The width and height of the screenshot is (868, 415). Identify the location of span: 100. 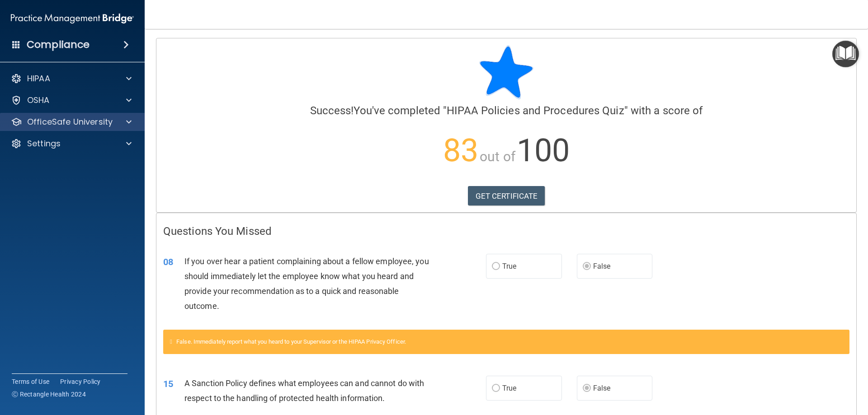
(543, 150).